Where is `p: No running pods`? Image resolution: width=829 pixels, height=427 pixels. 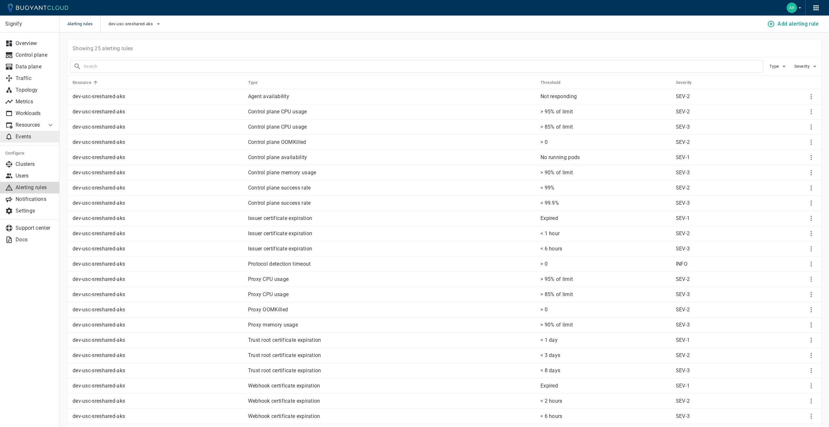
p: No running pods is located at coordinates (606, 157).